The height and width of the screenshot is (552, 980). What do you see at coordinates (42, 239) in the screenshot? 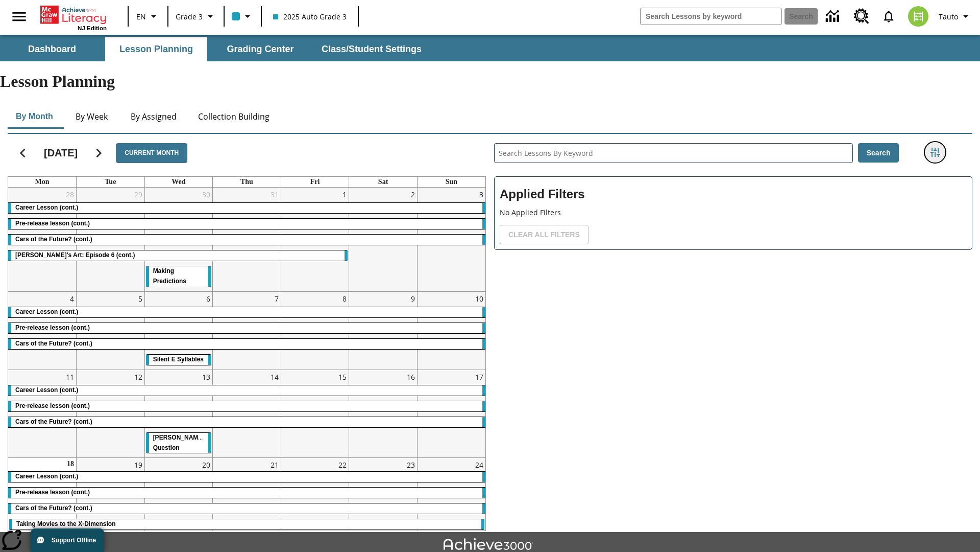
I see `td: July 28, 2025` at bounding box center [42, 239].